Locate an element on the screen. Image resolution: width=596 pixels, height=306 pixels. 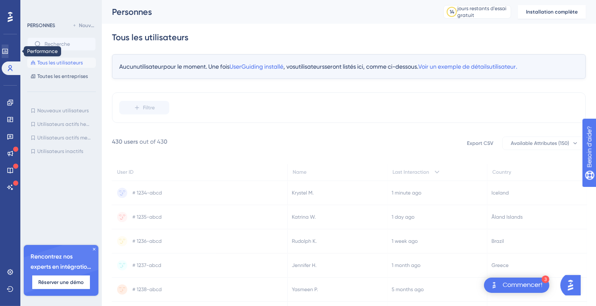
font: Rencontrez nos experts en intégration 🎧 is located at coordinates (61, 267).